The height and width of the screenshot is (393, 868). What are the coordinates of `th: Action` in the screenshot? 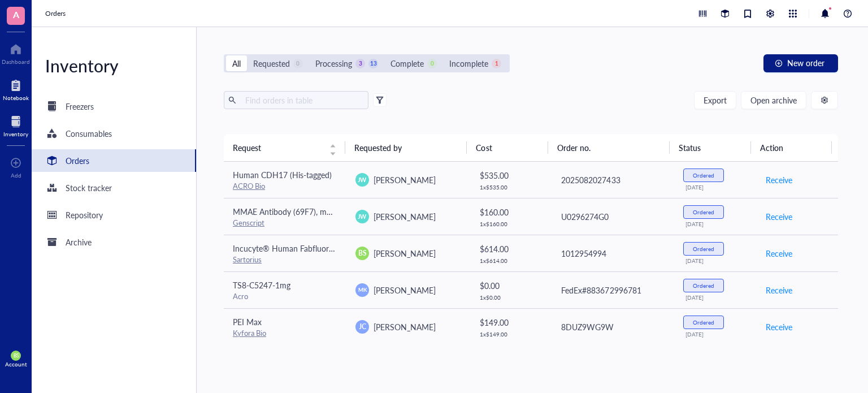 It's located at (792, 148).